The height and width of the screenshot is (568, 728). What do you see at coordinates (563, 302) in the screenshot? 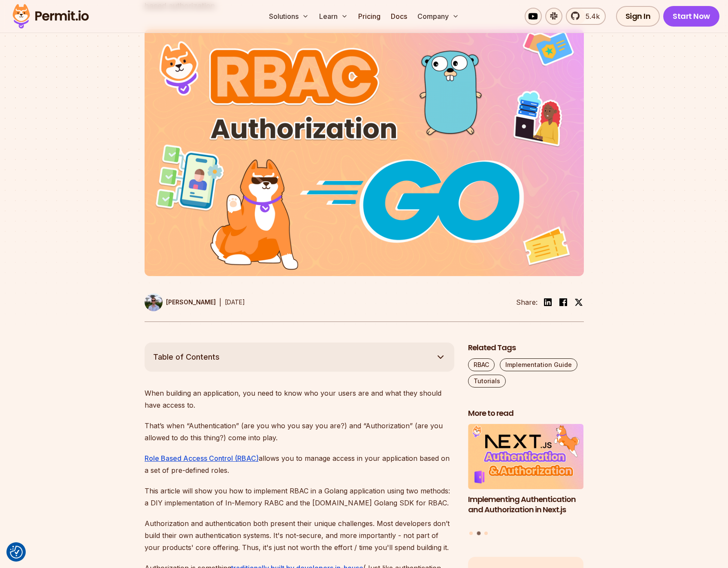
I see `button: facebook` at bounding box center [563, 302].